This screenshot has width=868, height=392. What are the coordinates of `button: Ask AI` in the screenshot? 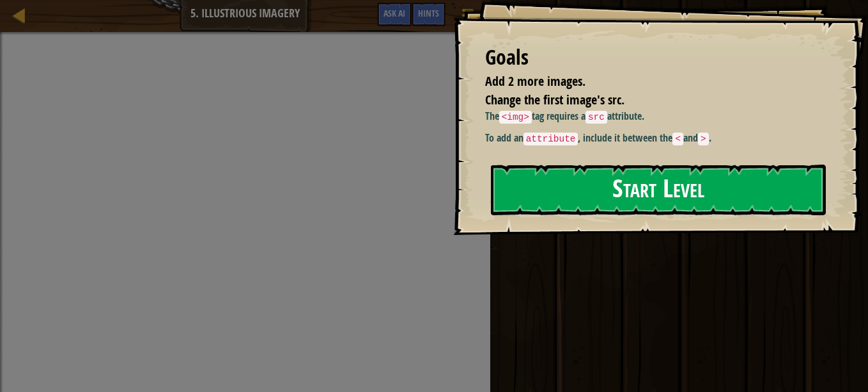 It's located at (394, 14).